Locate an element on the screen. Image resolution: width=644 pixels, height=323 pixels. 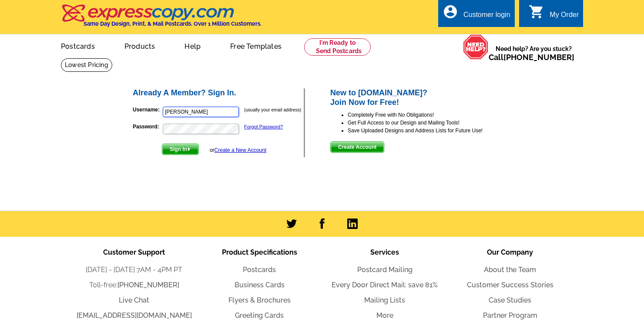
a: Every Door Direct Mail: save 81% is located at coordinates (385, 285).